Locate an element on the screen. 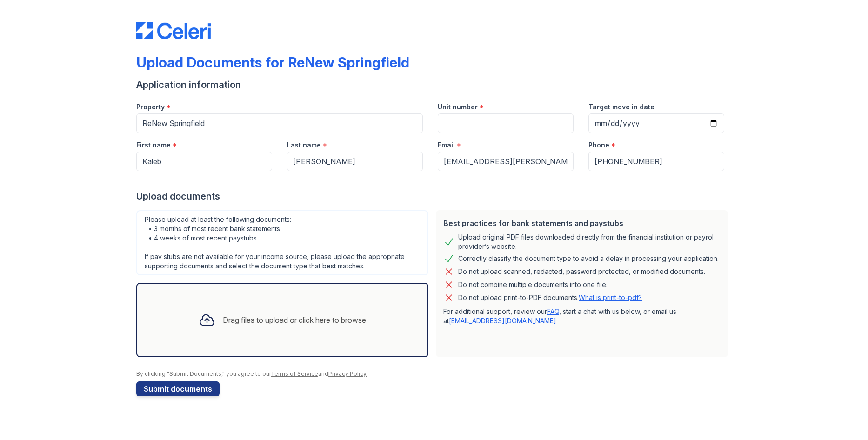 Image resolution: width=868 pixels, height=440 pixels. div: Drag files to upload or click here to browse is located at coordinates (295, 320).